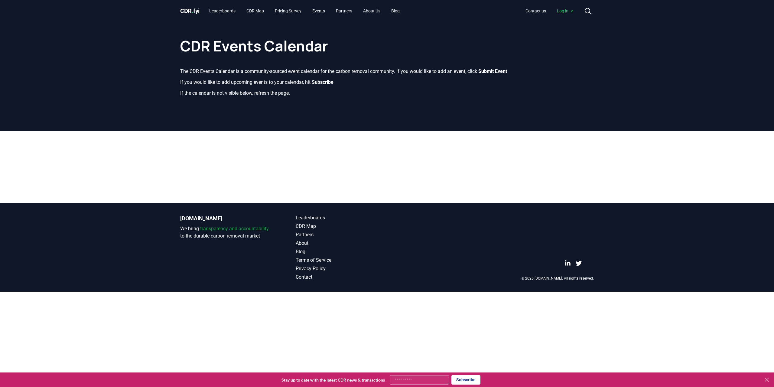 This screenshot has width=774, height=387. I want to click on span: Log in, so click(565, 11).